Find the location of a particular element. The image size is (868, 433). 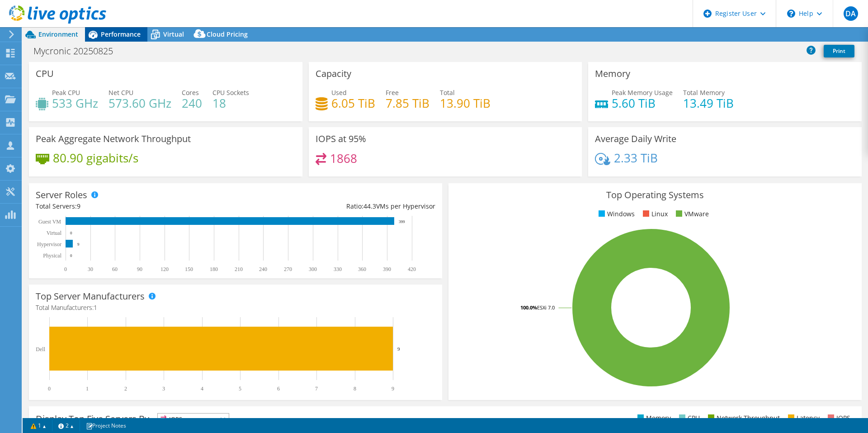

span: Cores is located at coordinates (190, 92).